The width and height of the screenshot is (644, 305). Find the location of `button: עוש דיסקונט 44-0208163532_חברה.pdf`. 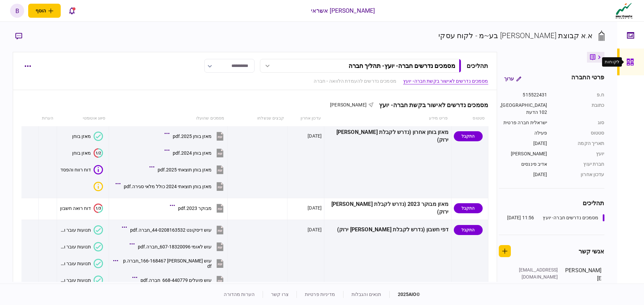

button: עוש דיסקונט 44-0208163532_חברה.pdf is located at coordinates (174, 229).